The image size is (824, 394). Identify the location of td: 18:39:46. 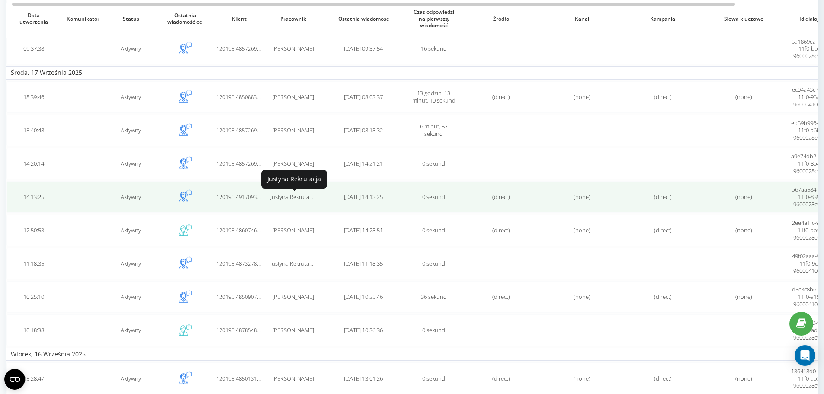
(33, 97).